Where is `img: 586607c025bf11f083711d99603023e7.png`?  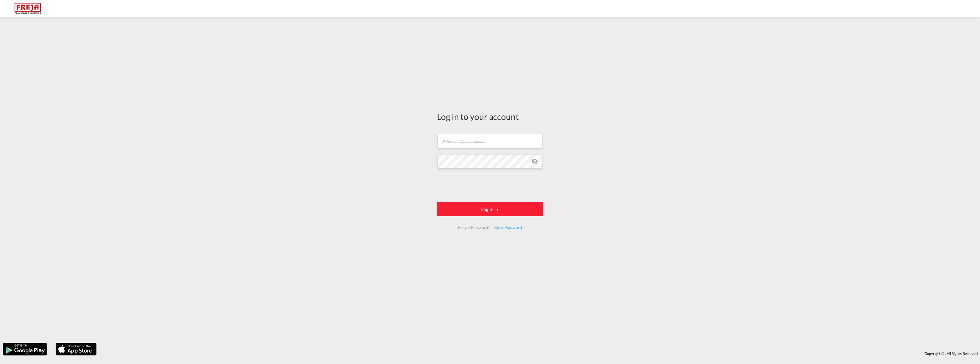
img: 586607c025bf11f083711d99603023e7.png is located at coordinates (28, 8).